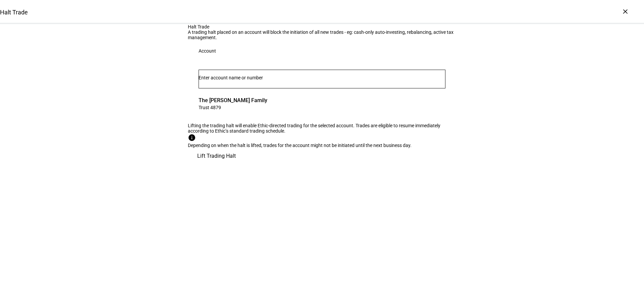 The image size is (644, 290). I want to click on div: Depending on when the halt is lifted, trades for the account might not be initiated until the nex..., so click(322, 146).